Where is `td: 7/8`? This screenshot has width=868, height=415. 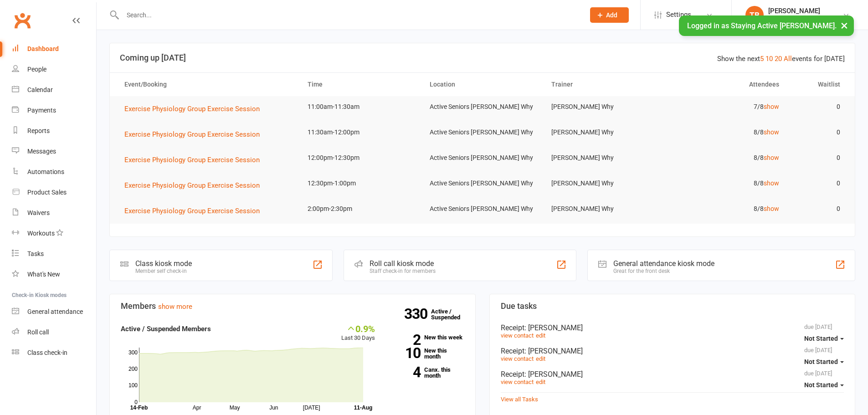 td: 7/8 is located at coordinates (726, 107).